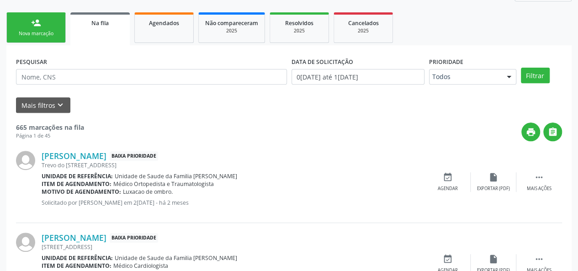 The image size is (578, 271). I want to click on input: Nome, CNS, so click(151, 77).